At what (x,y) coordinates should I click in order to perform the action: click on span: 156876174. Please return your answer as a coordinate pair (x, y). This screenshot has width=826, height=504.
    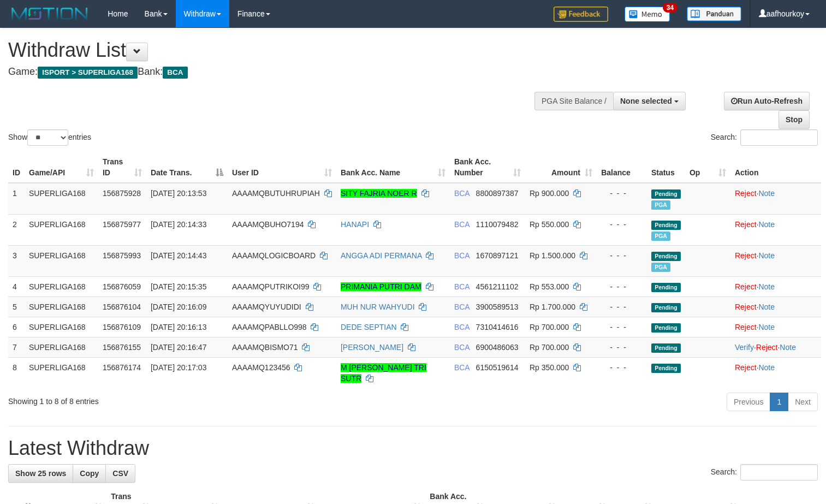
    Looking at the image, I should click on (122, 368).